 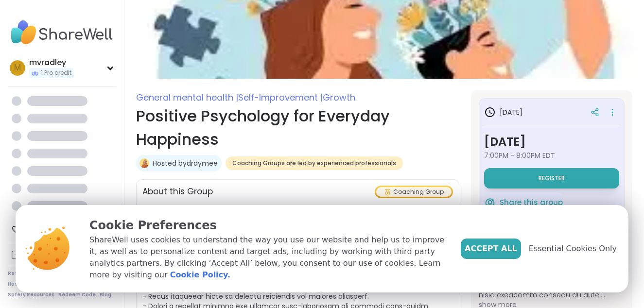 I want to click on h1: Positive Psychology for Everyday Happiness, so click(x=297, y=128).